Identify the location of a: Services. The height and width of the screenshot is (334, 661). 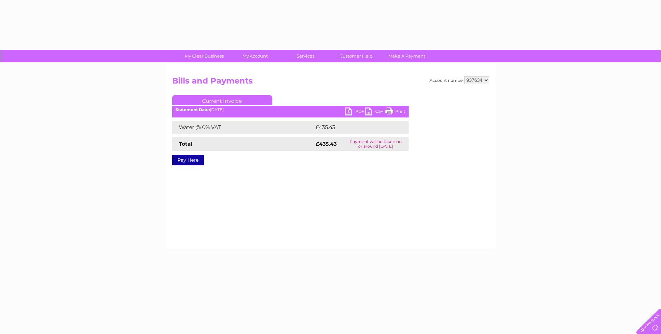
(305, 56).